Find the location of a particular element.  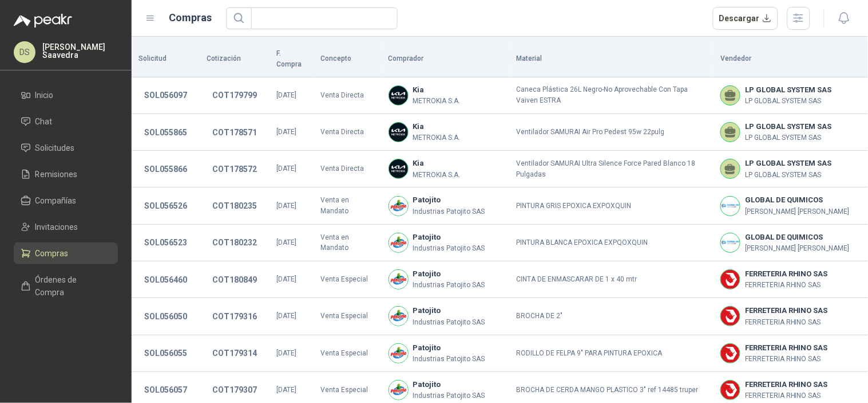

th: Solicitud is located at coordinates (166, 59).